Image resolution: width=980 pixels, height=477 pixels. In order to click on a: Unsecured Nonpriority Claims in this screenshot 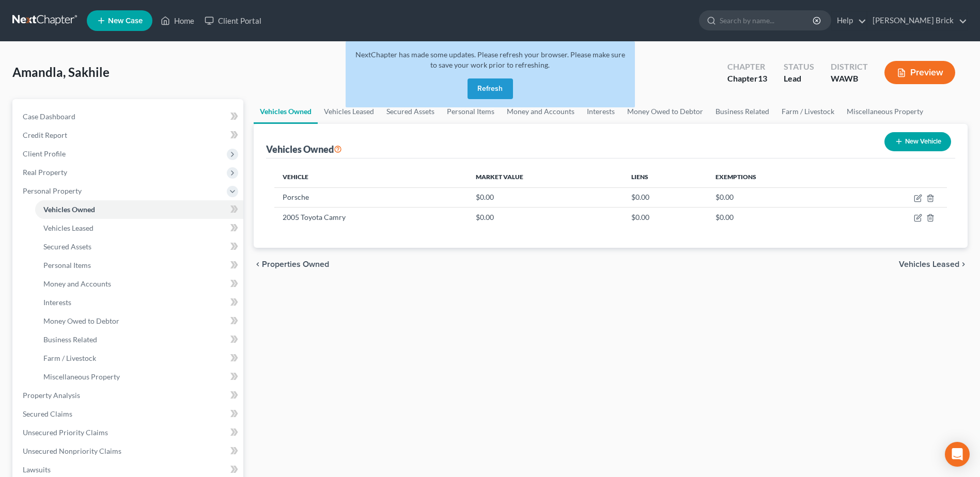, I will do `click(129, 451)`.